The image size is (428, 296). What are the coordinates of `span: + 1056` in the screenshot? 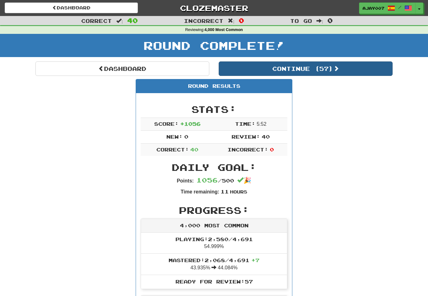 It's located at (190, 123).